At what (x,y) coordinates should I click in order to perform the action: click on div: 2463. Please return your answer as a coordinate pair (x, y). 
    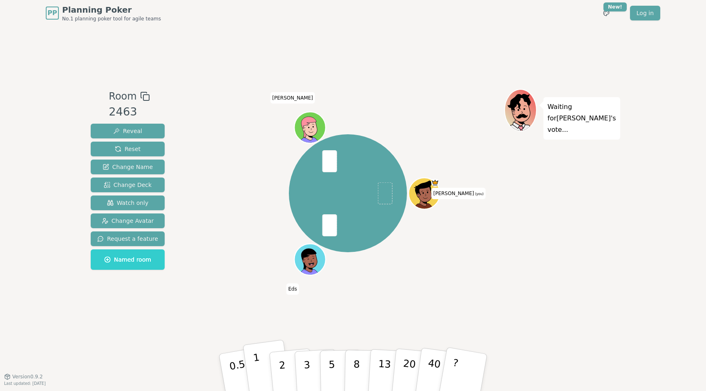
    Looking at the image, I should click on (129, 112).